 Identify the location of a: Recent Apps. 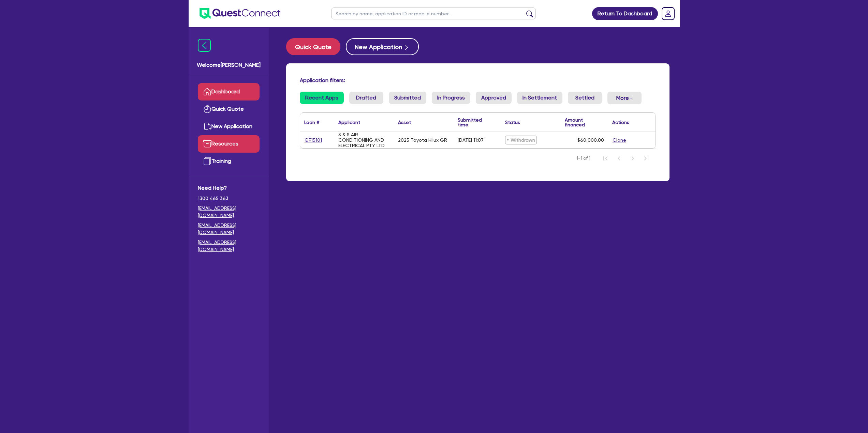
(321, 98).